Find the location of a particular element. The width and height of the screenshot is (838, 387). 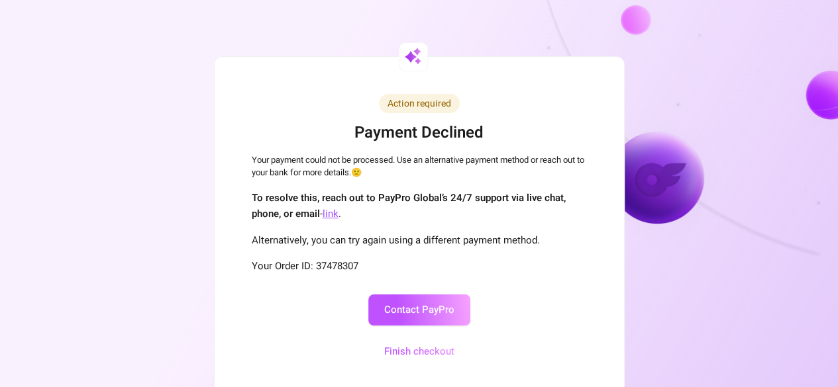

strong: To resolve this, reach out to PayPro Global’s 24/7 support via live chat, phone, or email is located at coordinates (409, 206).